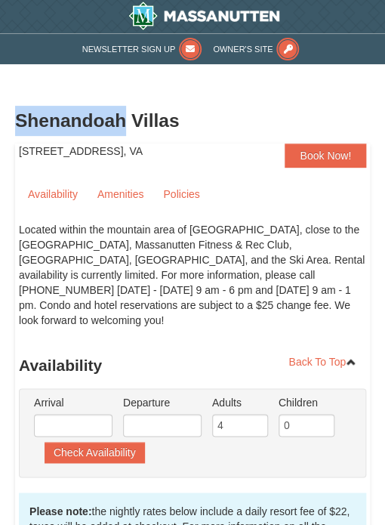 This screenshot has height=525, width=385. Describe the element at coordinates (193, 121) in the screenshot. I see `h3: Shenandoah Villas` at that location.